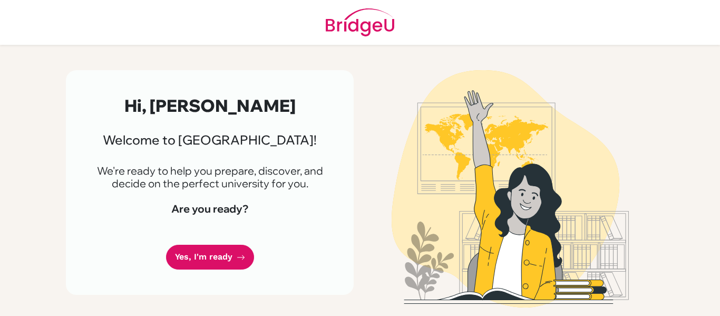  I want to click on h4: Are you ready?, so click(210, 209).